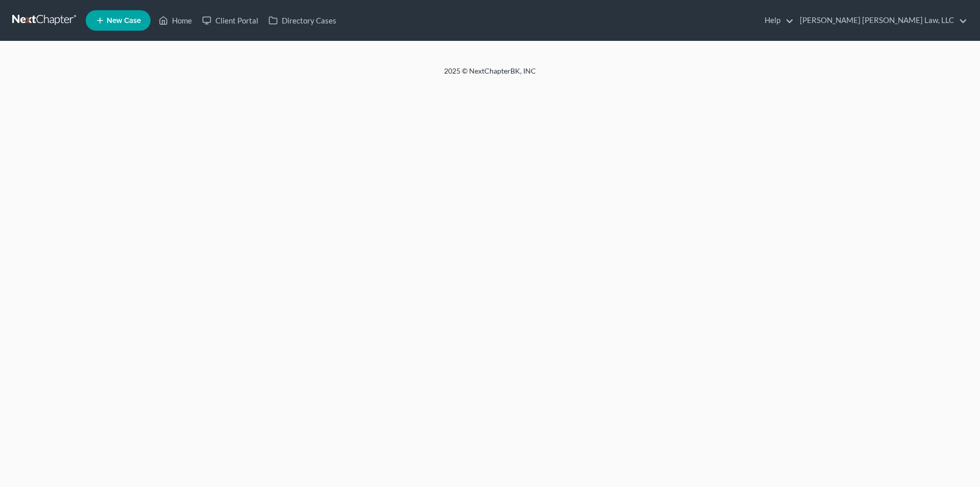 The image size is (980, 487). Describe the element at coordinates (776, 21) in the screenshot. I see `a: Help` at that location.